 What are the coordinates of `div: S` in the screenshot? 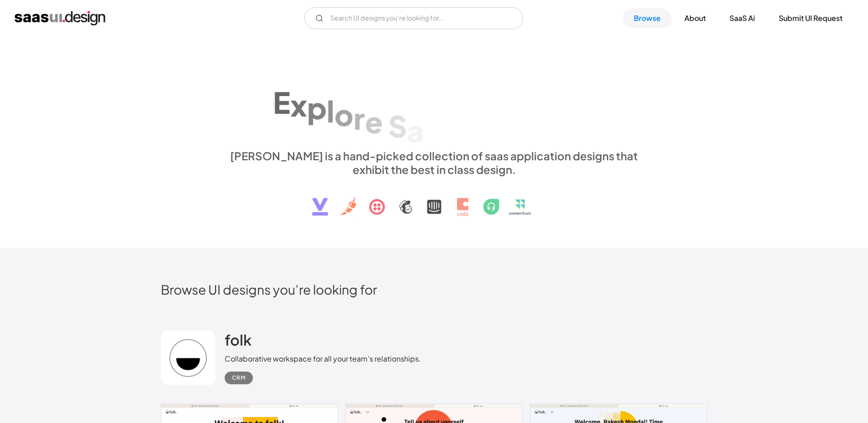 It's located at (397, 126).